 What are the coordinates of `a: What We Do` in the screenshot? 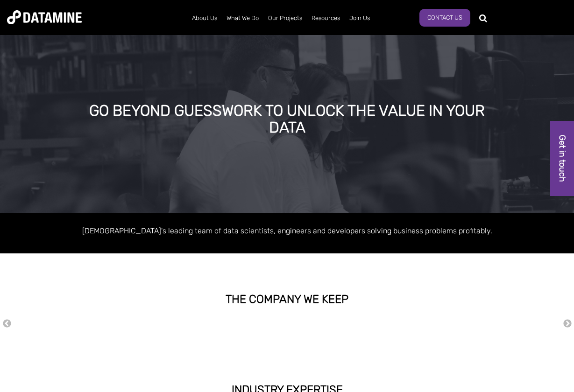 It's located at (243, 18).